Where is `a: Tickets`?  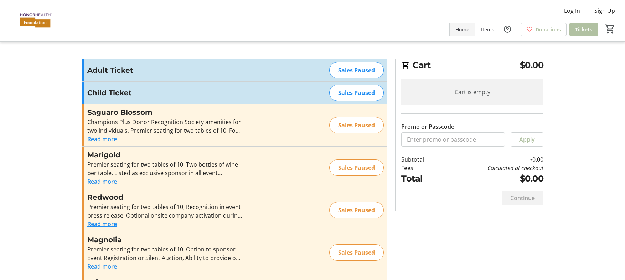 a: Tickets is located at coordinates (584, 29).